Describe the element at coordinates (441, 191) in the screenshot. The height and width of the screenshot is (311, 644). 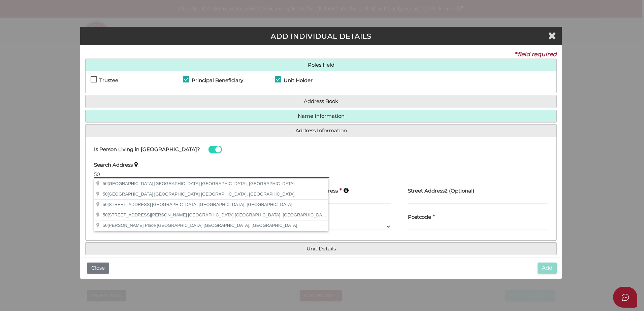
I see `h4: Street Address2 (Optional)` at that location.